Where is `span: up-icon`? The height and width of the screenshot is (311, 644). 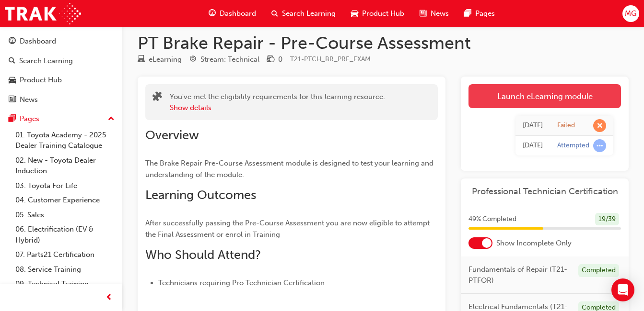
span: up-icon is located at coordinates (111, 119).